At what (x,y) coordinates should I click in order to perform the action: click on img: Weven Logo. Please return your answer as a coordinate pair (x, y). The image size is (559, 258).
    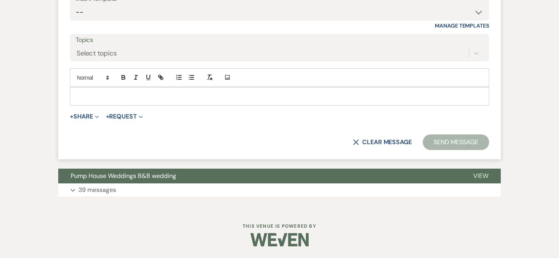
    Looking at the image, I should click on (280, 240).